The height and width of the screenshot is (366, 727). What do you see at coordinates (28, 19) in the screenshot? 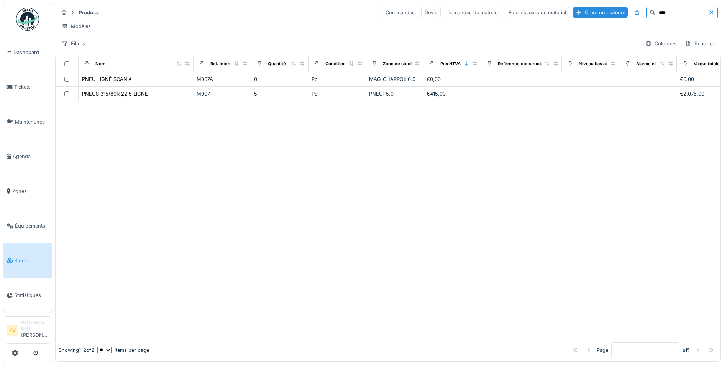
I see `img: Badge_color-CXgf-gQk.svg` at bounding box center [28, 19].